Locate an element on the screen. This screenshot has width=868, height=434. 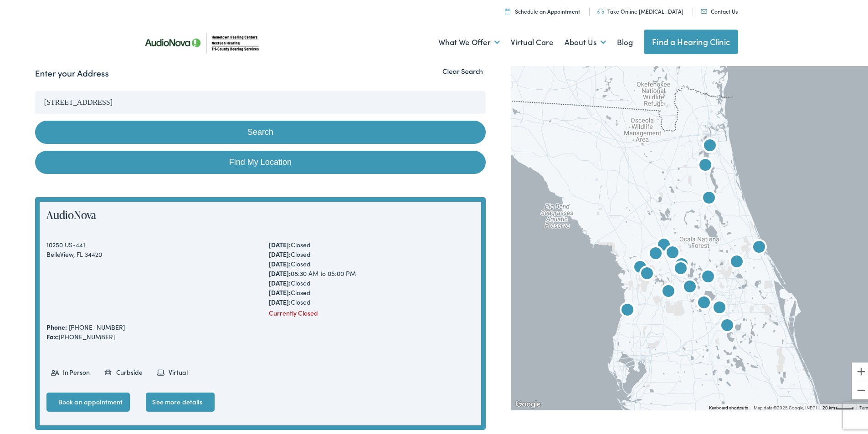
div: BelleView, FL 34420 is located at coordinates (149, 252).